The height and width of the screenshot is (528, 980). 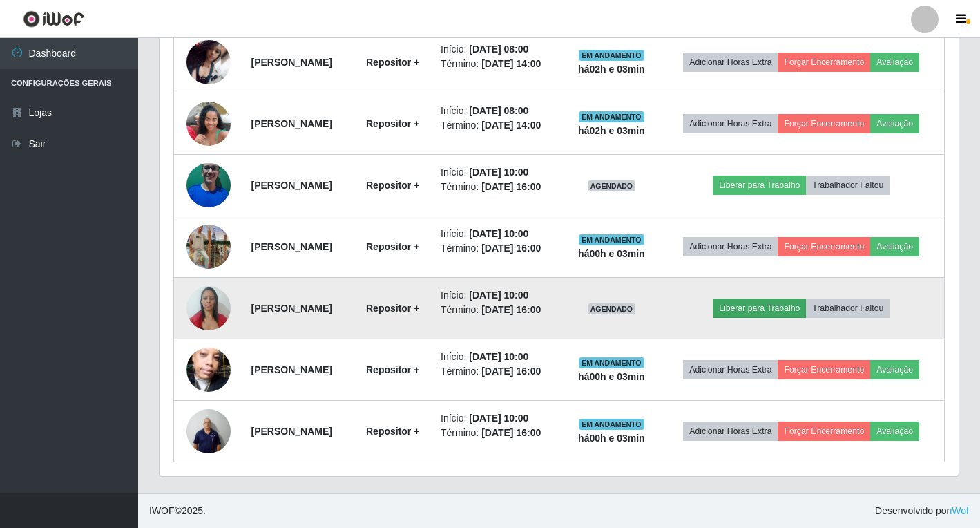 What do you see at coordinates (209, 370) in the screenshot?
I see `img: 1753494056504.jpeg` at bounding box center [209, 370].